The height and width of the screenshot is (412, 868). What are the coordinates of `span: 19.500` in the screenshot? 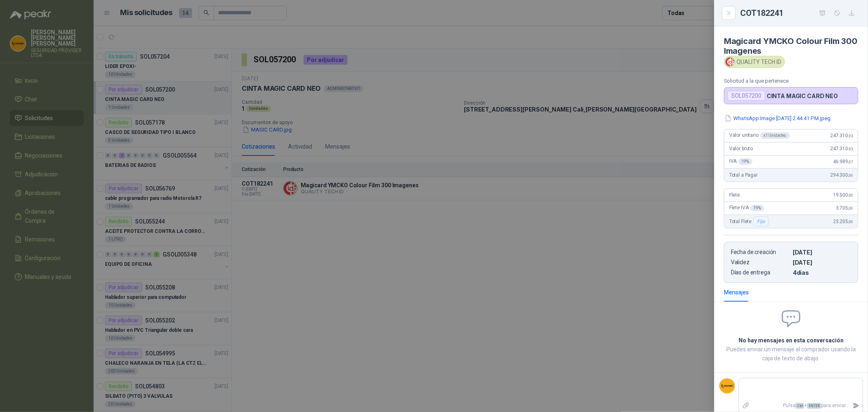 It's located at (843, 195).